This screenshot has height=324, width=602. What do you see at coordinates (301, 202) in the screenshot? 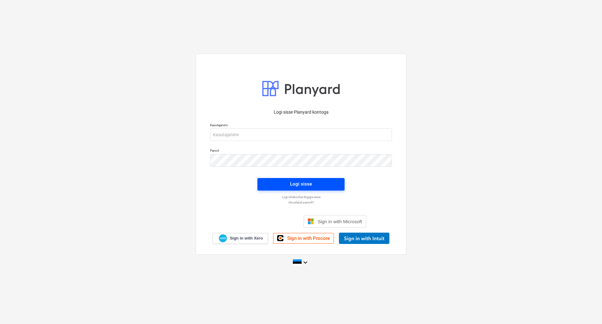
I see `a: Unustasid parooli?` at bounding box center [301, 202].